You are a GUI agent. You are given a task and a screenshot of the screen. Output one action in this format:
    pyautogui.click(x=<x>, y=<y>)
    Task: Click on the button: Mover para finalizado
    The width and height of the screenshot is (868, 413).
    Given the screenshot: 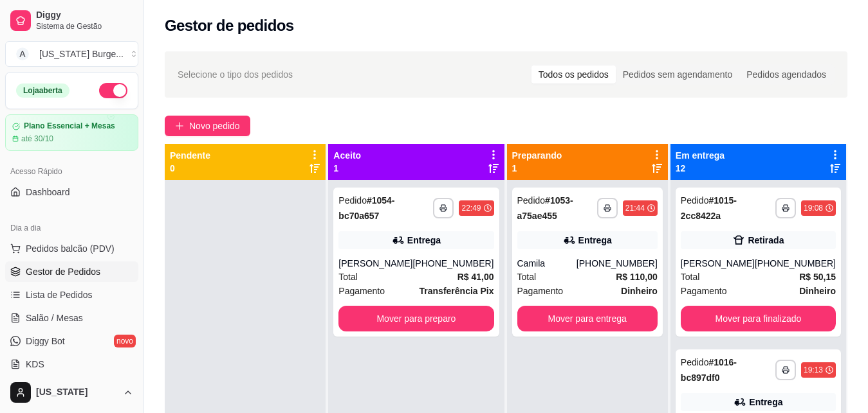 What is the action you would take?
    pyautogui.click(x=758, y=319)
    